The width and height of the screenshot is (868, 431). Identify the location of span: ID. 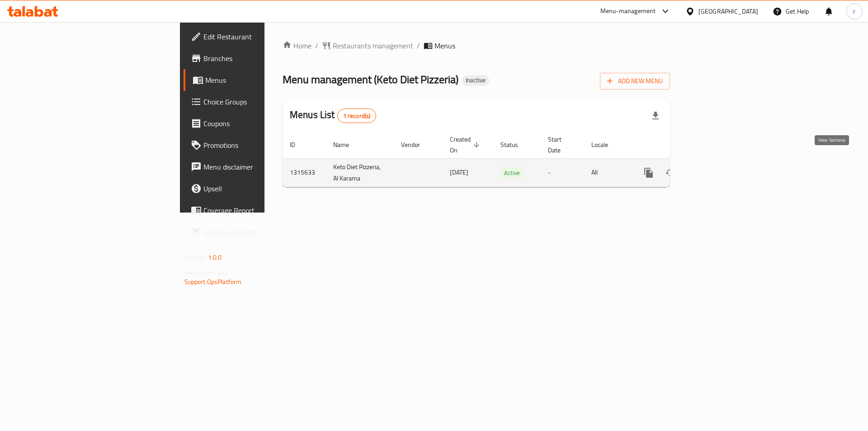
(299, 145).